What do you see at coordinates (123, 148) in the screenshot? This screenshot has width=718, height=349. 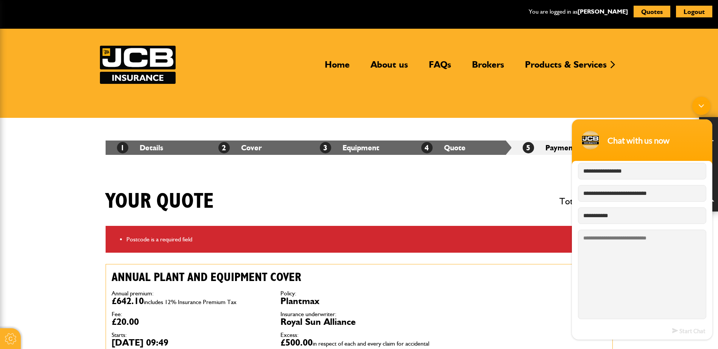 I see `span: 1` at bounding box center [123, 148].